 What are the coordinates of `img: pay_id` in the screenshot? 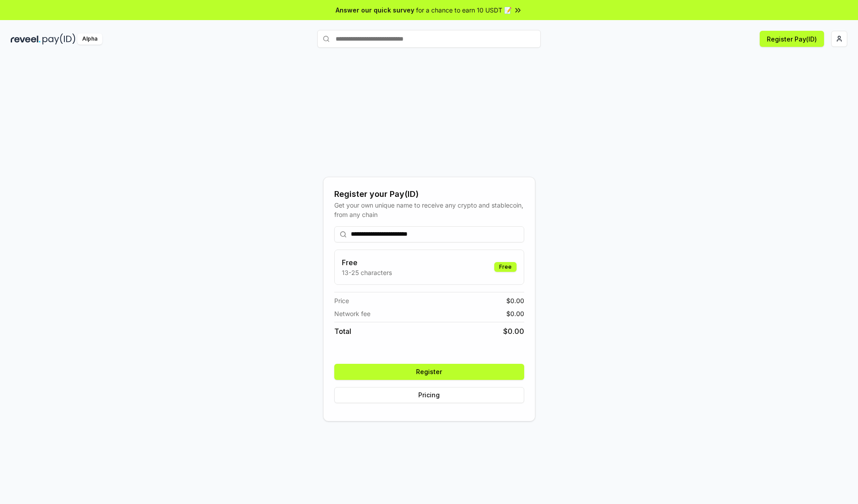 It's located at (59, 39).